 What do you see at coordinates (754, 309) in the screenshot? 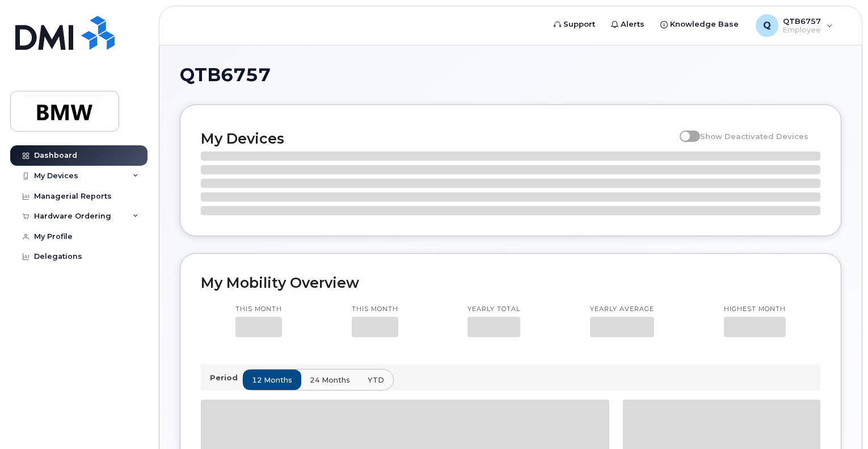
I see `p: Highest month` at bounding box center [754, 309].